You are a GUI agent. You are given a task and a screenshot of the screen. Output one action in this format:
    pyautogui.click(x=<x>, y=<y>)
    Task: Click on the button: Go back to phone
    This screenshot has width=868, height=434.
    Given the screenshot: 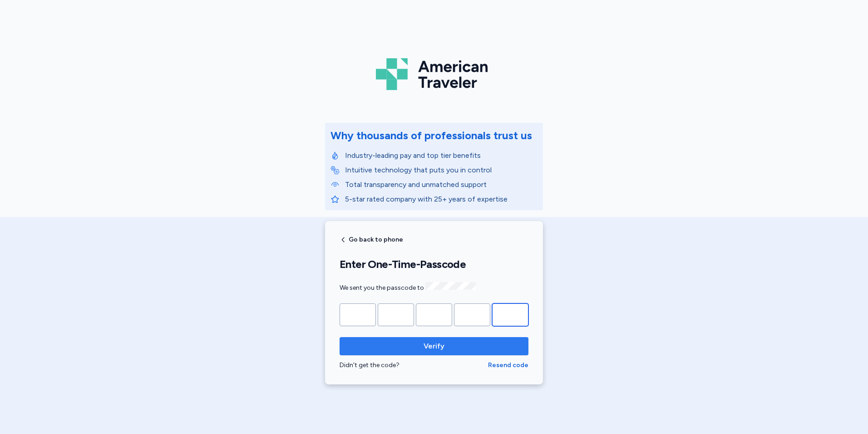 What is the action you would take?
    pyautogui.click(x=371, y=239)
    